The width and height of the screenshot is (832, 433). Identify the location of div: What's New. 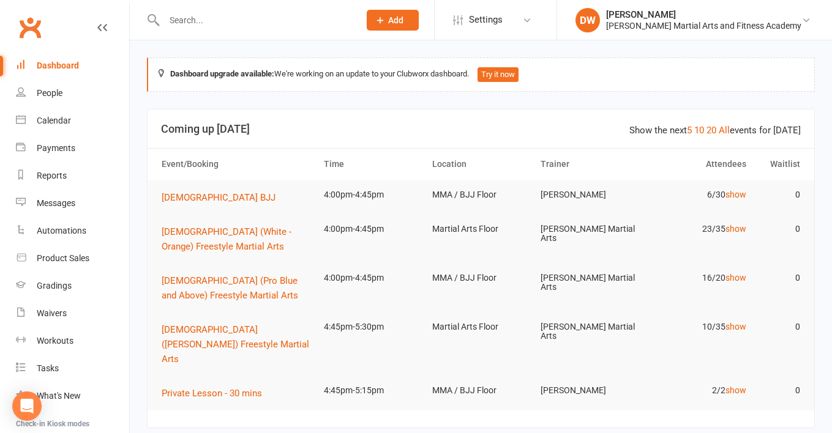
(59, 396).